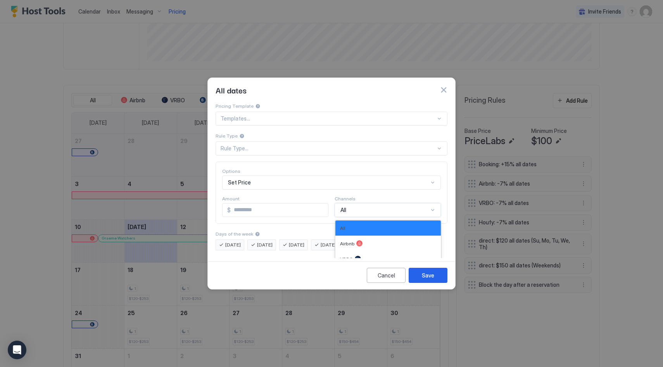  Describe the element at coordinates (231, 171) in the screenshot. I see `span: Options` at that location.